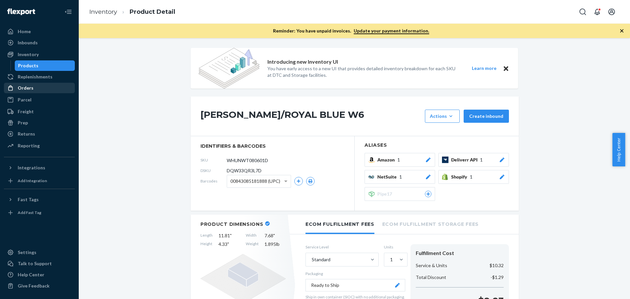 The image size is (630, 299). Describe the element at coordinates (432, 266) in the screenshot. I see `p: Service & Units` at that location.